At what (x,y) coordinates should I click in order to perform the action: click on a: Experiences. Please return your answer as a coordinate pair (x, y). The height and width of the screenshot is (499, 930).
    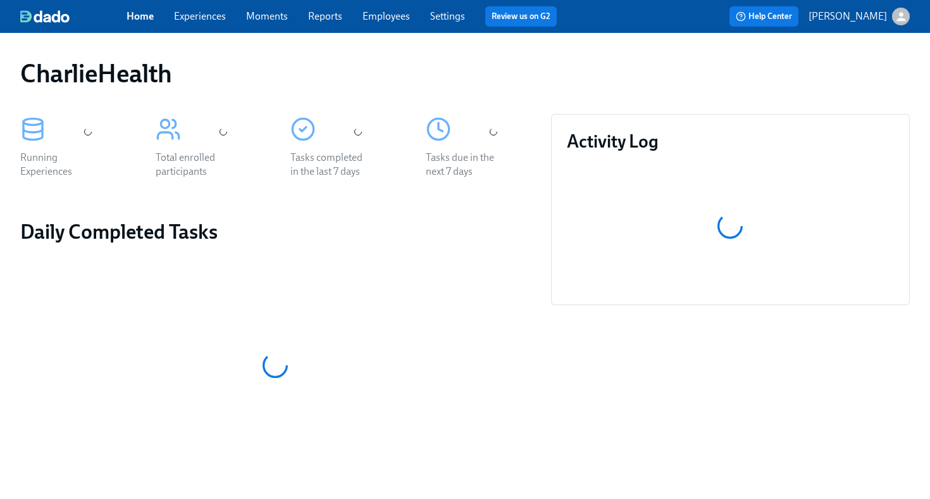
    Looking at the image, I should click on (200, 16).